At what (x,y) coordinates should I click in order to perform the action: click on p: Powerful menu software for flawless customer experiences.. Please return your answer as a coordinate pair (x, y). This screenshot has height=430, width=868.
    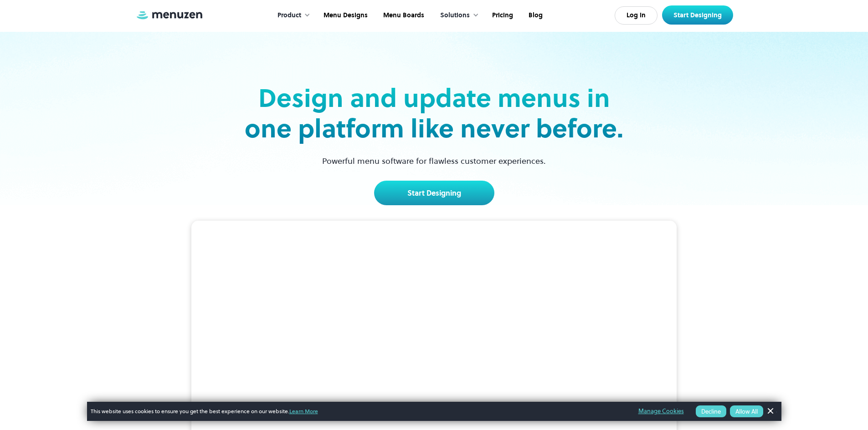
    Looking at the image, I should click on (434, 161).